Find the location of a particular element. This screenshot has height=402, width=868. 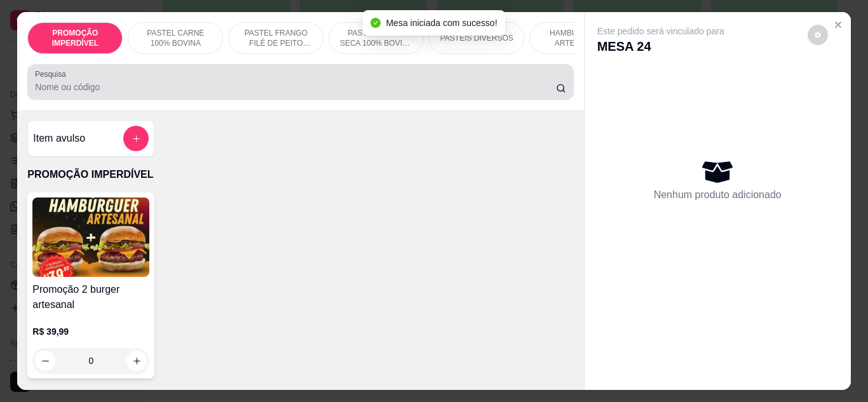

p: R$ 39,99 is located at coordinates (91, 331).